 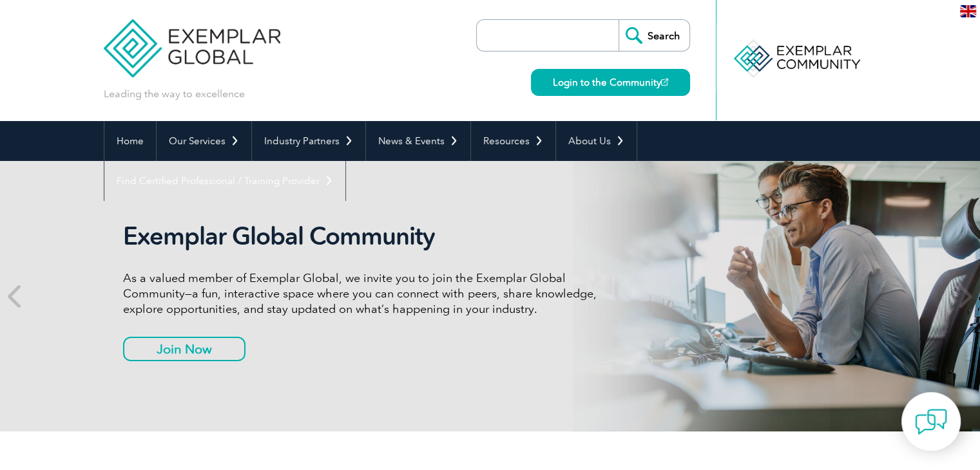 What do you see at coordinates (654, 35) in the screenshot?
I see `input: Search` at bounding box center [654, 35].